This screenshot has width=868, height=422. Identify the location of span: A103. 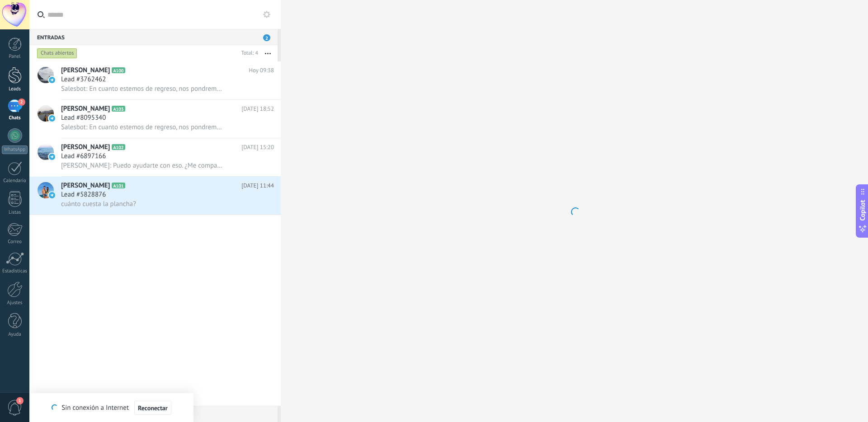
(118, 109).